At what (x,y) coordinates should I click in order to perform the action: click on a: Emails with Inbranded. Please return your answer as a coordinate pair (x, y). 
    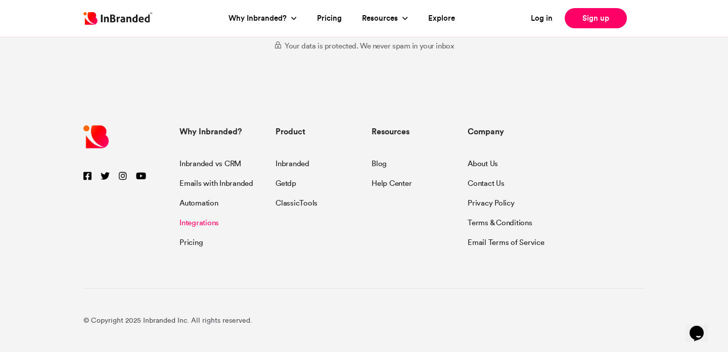
    Looking at the image, I should click on (216, 182).